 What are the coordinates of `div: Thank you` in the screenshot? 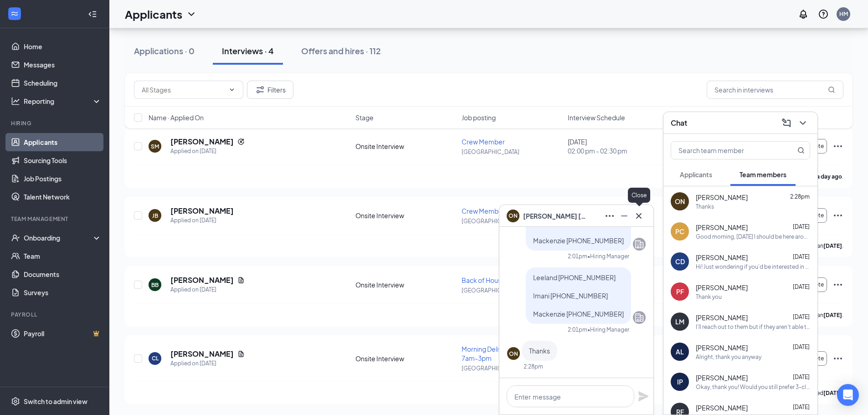 It's located at (708, 297).